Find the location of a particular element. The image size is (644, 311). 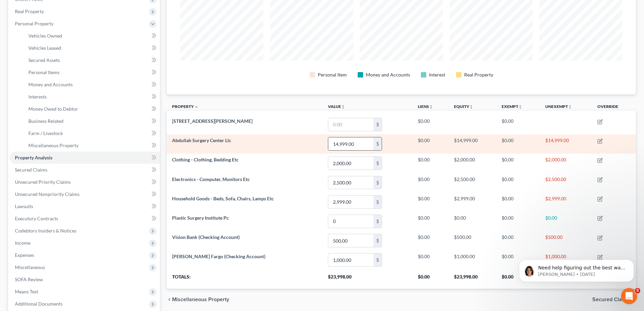

span: Vision Bank (Checking Account) is located at coordinates (206, 237).